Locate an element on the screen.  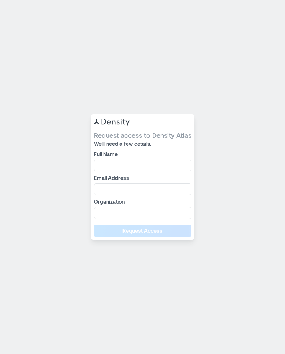
label: Organization is located at coordinates (142, 202).